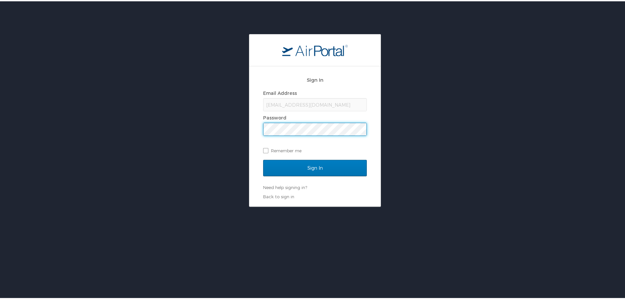 This screenshot has height=299, width=625. What do you see at coordinates (315, 78) in the screenshot?
I see `h2: Sign In` at bounding box center [315, 78].